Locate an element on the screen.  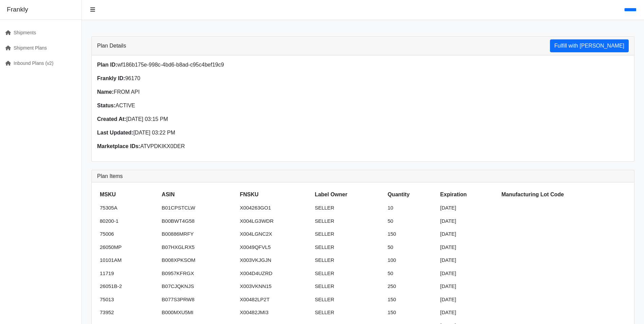
td: B07HXGLRX5 is located at coordinates (198, 247).